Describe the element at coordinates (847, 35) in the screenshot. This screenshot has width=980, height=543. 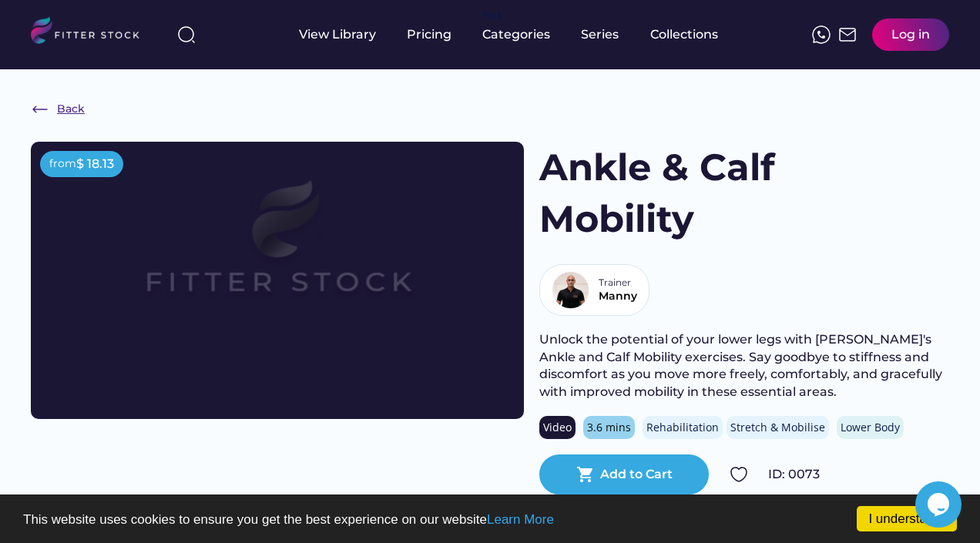
I see `img: Frame%2051.svg` at that location.